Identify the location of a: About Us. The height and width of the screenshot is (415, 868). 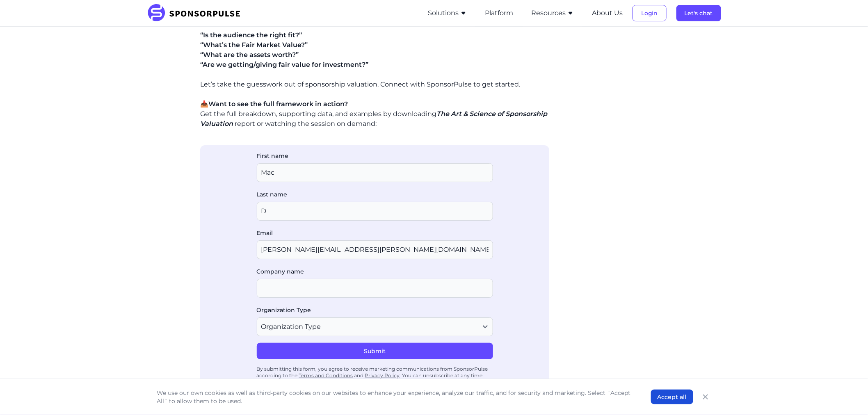
(607, 13).